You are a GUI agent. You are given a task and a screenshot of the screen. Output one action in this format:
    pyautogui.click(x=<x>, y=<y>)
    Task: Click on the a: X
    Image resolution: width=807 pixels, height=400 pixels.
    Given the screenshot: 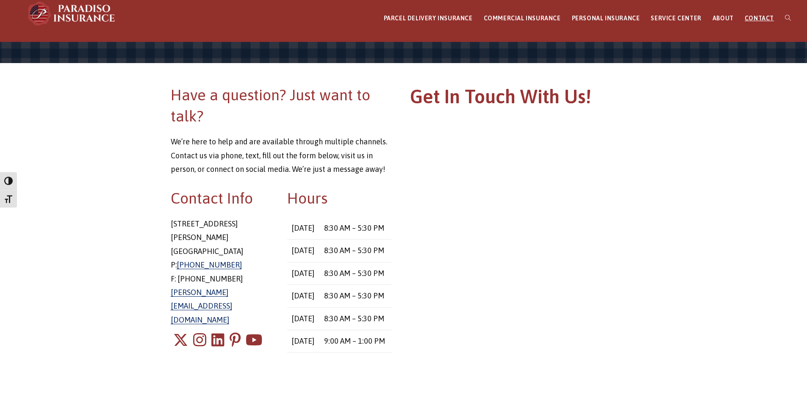 What is the action you would take?
    pyautogui.click(x=180, y=340)
    